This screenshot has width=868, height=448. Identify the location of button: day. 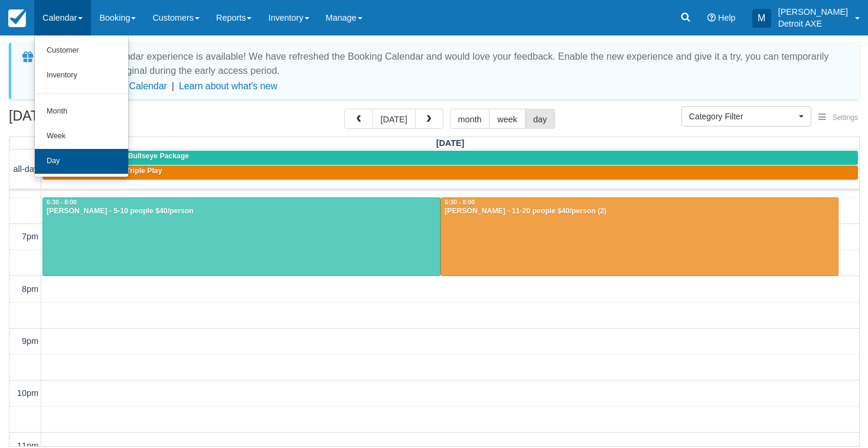
(540, 119).